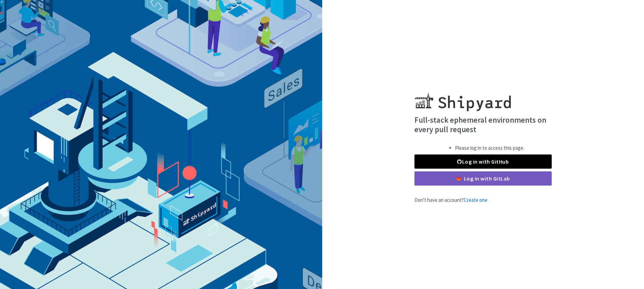 This screenshot has width=644, height=289. What do you see at coordinates (475, 200) in the screenshot?
I see `a: Create one` at bounding box center [475, 200].